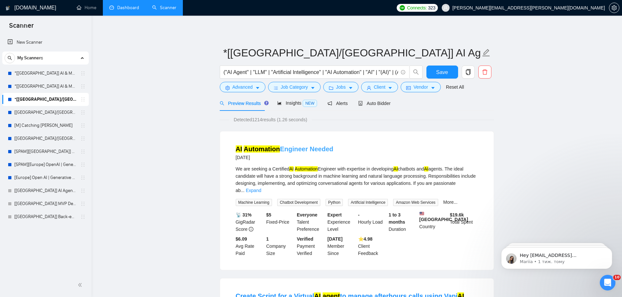 The width and height of the screenshot is (622, 297). What do you see at coordinates (294, 87) in the screenshot?
I see `button: barsJob Categorycaret-down` at bounding box center [294, 87].